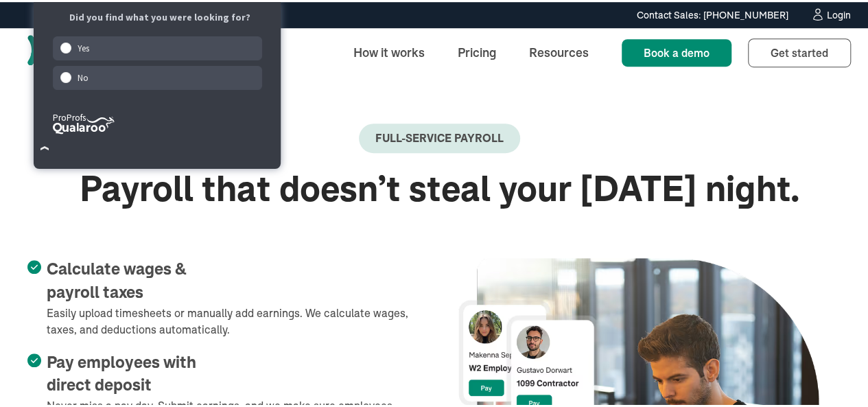  Describe the element at coordinates (158, 46) in the screenshot. I see `div: Yes` at that location.